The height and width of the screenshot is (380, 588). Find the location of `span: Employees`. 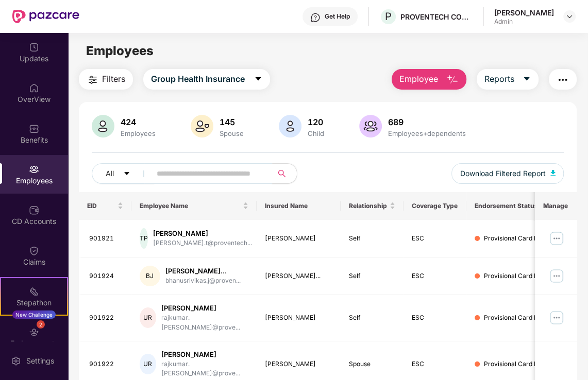

span: Employees is located at coordinates (120, 50).